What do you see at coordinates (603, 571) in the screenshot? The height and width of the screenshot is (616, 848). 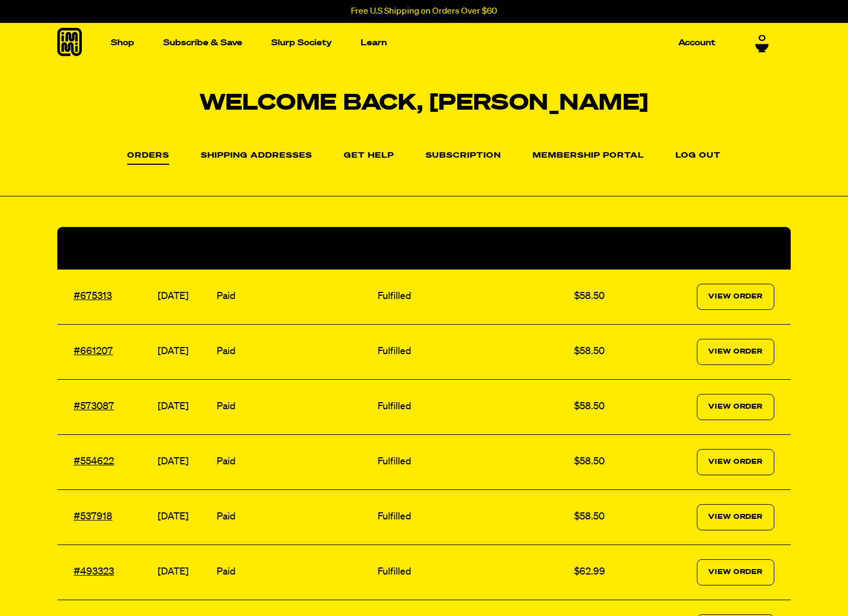 I see `td: $62.99` at bounding box center [603, 571].